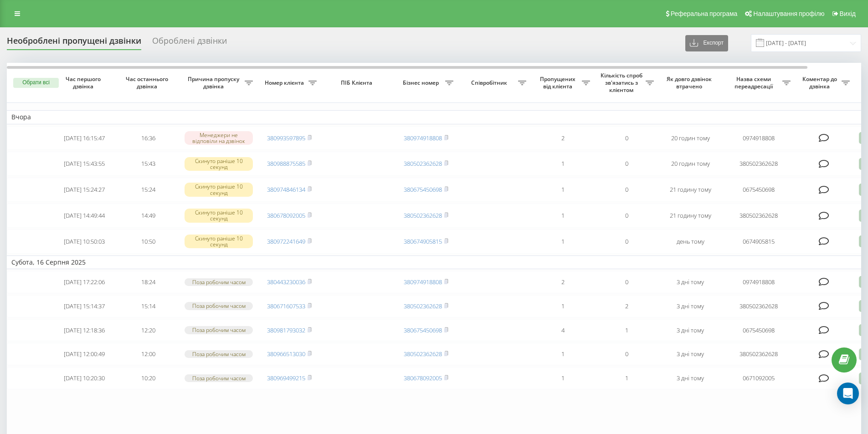 The width and height of the screenshot is (868, 434). What do you see at coordinates (148, 354) in the screenshot?
I see `td: 12:00` at bounding box center [148, 354].